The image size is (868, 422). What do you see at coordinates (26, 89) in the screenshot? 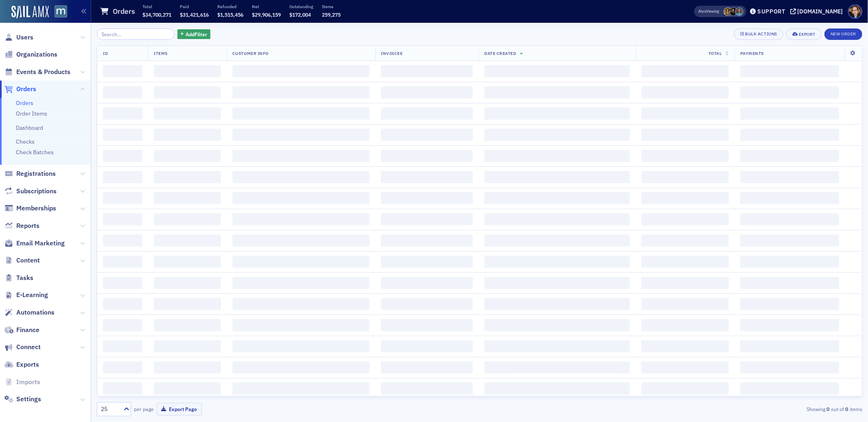
I see `span: Orders` at bounding box center [26, 89].